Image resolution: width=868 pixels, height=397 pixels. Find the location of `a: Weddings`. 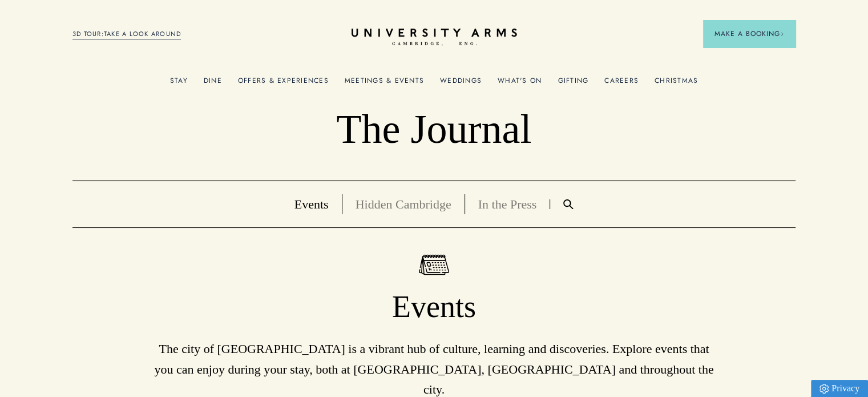

a: Weddings is located at coordinates (460, 84).